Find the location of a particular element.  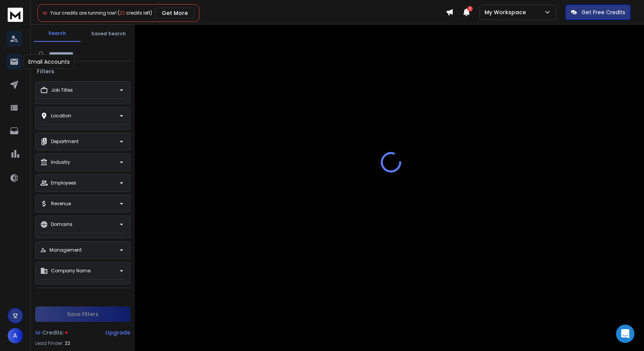

p: My Workspace is located at coordinates (507, 12).